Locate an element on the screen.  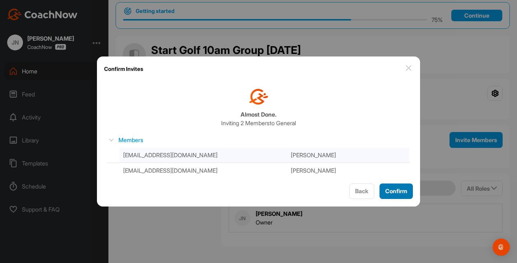
button: Back is located at coordinates (362, 191).